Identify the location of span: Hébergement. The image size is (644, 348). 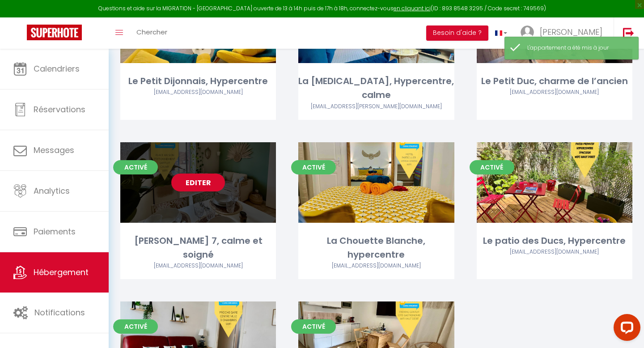
(61, 272).